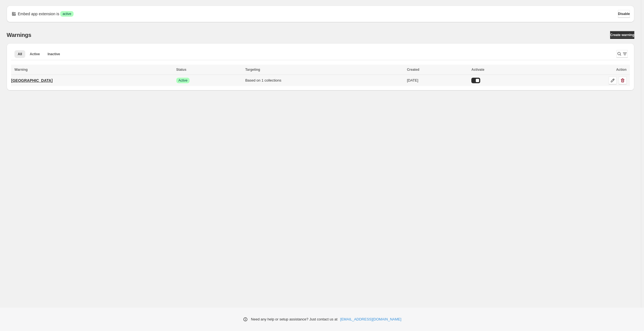  Describe the element at coordinates (181, 70) in the screenshot. I see `span: Status` at that location.